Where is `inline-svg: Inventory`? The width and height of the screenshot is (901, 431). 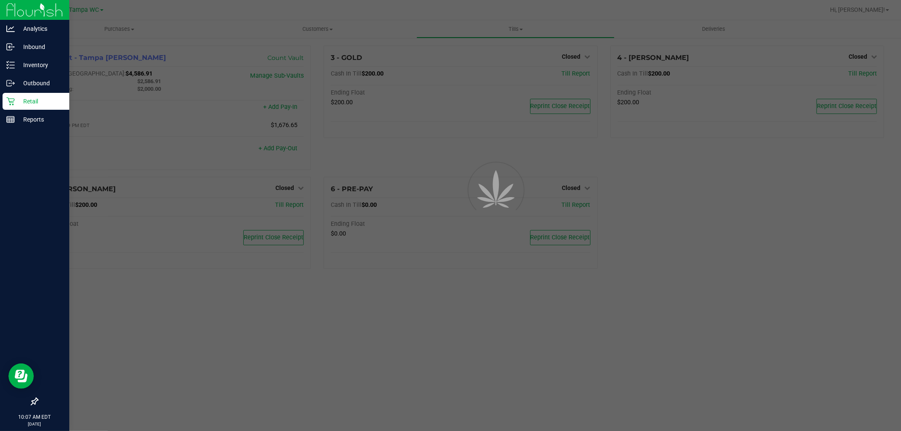
inline-svg: Inventory is located at coordinates (11, 65).